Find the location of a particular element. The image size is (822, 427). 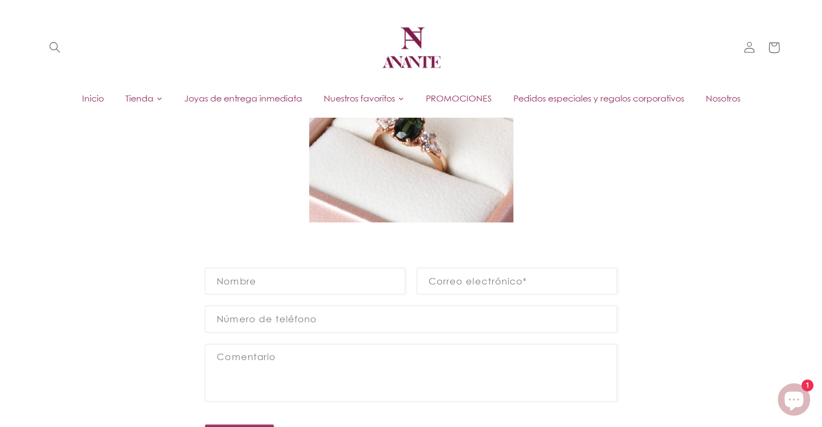

span: Nuestros favoritos is located at coordinates (359, 98).